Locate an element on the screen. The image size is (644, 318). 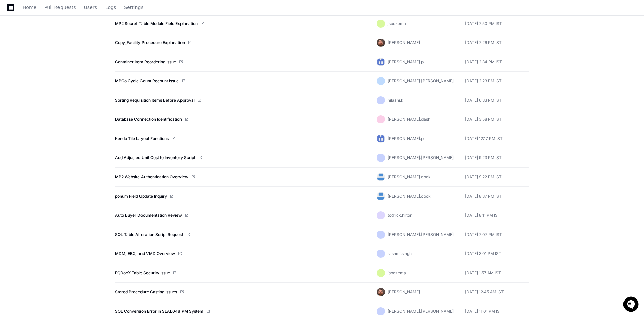
span: Users is located at coordinates (91, 8).